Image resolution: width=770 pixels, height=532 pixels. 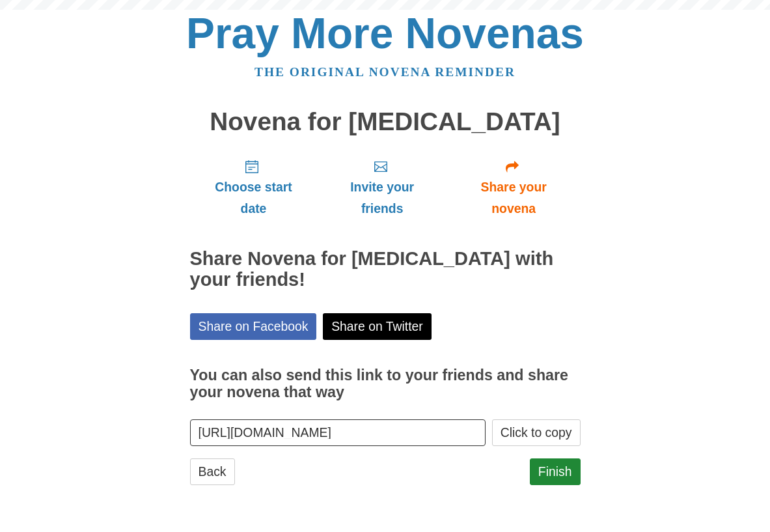 I want to click on h3: You can also send this link to your friends and share your novena that way, so click(x=385, y=383).